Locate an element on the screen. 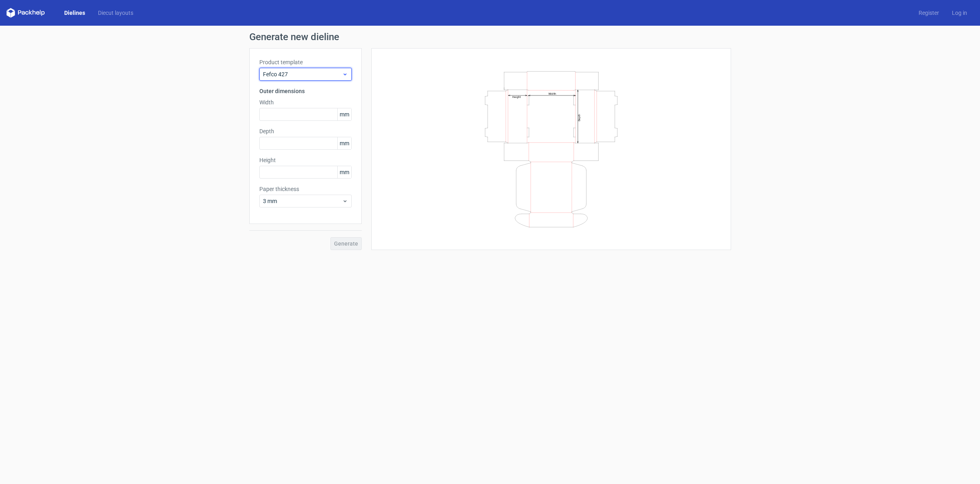 This screenshot has width=980, height=484. span: Fefco 427 is located at coordinates (303, 74).